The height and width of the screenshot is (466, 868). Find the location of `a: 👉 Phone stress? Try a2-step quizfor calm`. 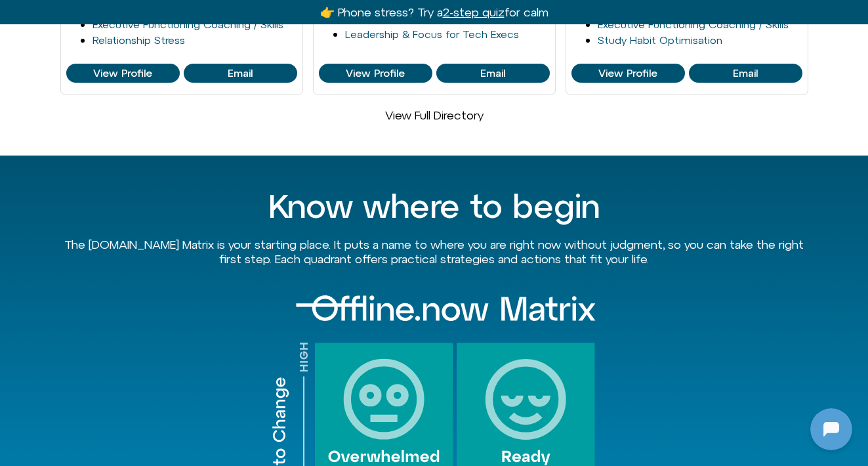

a: 👉 Phone stress? Try a2-step quizfor calm is located at coordinates (434, 12).